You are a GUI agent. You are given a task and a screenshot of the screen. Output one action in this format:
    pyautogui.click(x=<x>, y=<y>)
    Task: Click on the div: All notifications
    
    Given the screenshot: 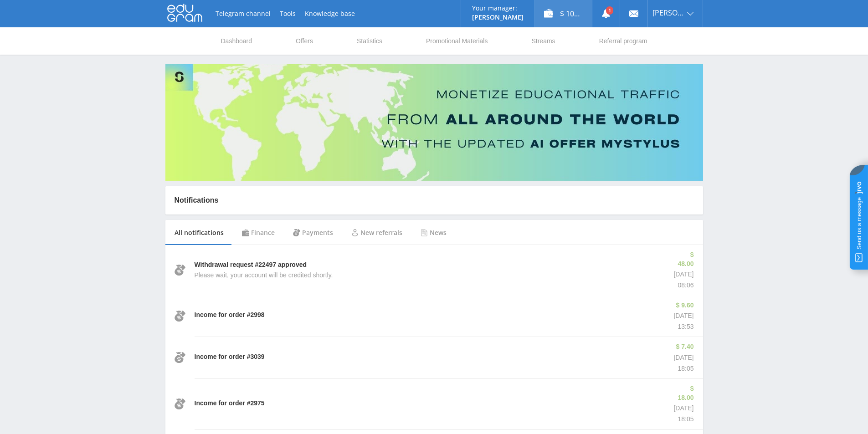 What is the action you would take?
    pyautogui.click(x=199, y=233)
    